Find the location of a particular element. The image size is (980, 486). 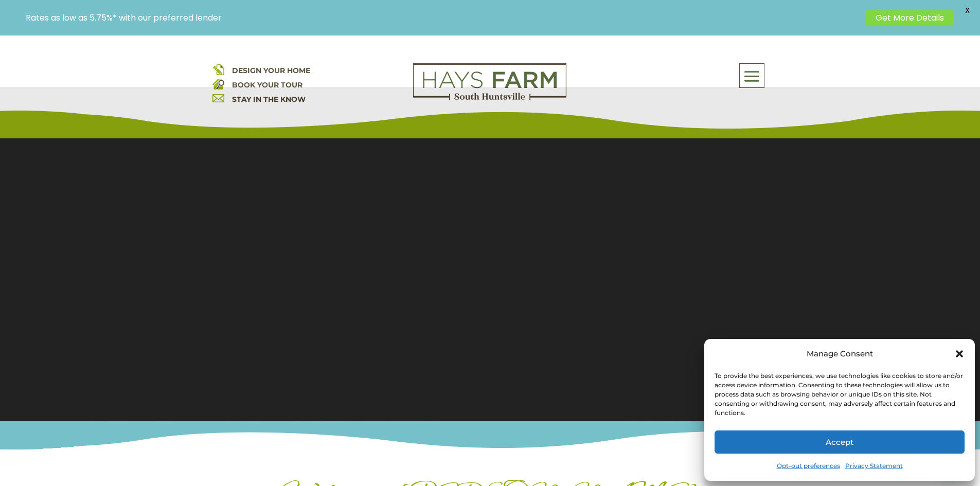

a: STAY IN THE KNOW is located at coordinates (268, 99).